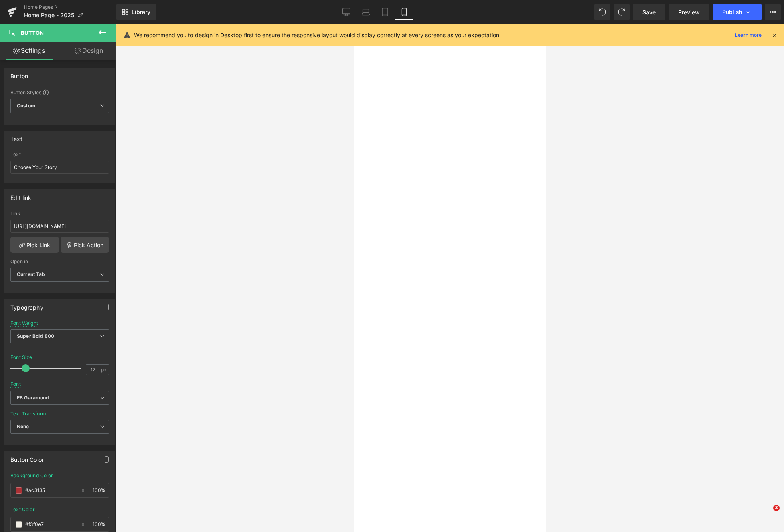  What do you see at coordinates (104, 369) in the screenshot?
I see `span: px` at bounding box center [104, 369].